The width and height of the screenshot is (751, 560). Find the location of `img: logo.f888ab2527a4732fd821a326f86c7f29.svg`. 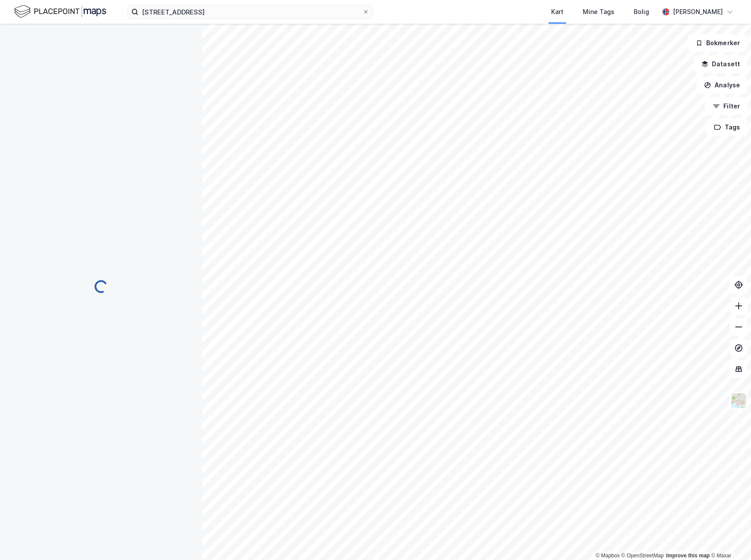

img: logo.f888ab2527a4732fd821a326f86c7f29.svg is located at coordinates (60, 11).